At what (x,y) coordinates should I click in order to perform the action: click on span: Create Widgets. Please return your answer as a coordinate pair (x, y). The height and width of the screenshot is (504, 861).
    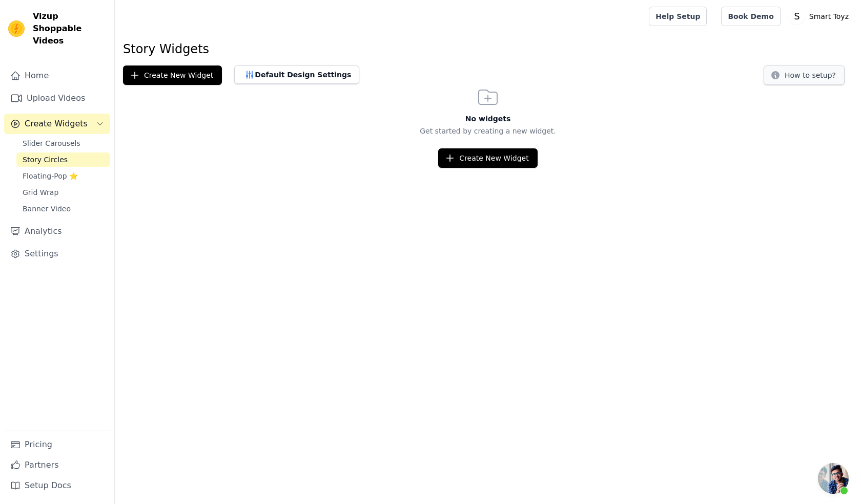
    Looking at the image, I should click on (56, 124).